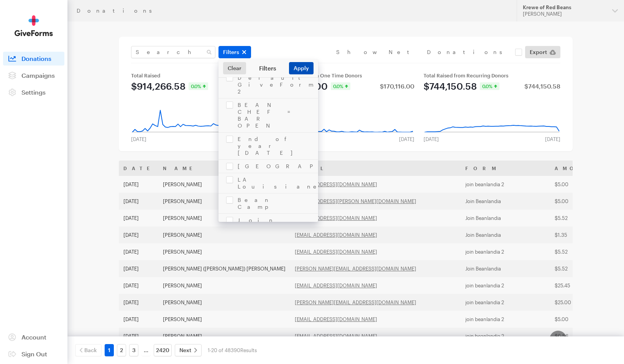  I want to click on td: $25.00, so click(581, 303).